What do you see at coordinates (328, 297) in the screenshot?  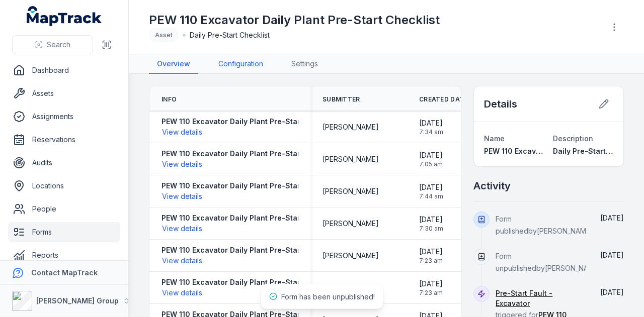 I see `span: Form has been unpublished!` at bounding box center [328, 297].